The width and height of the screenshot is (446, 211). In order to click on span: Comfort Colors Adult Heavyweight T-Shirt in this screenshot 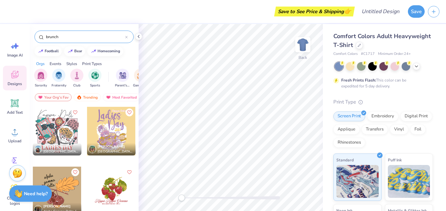, I will do `click(382, 40)`.